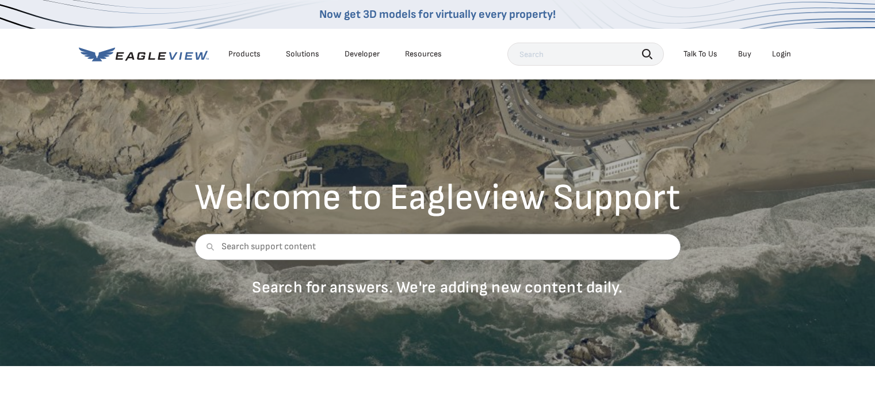  I want to click on h2: Welcome to Eagleview Support, so click(437, 198).